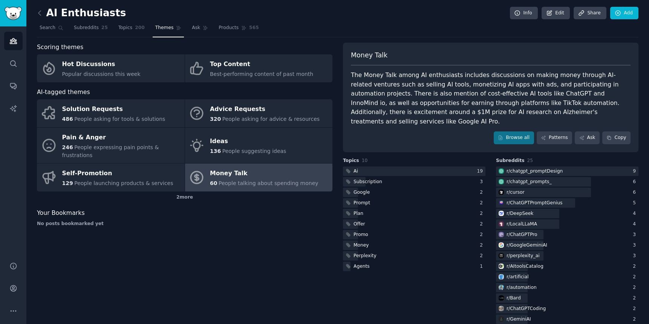 This screenshot has width=649, height=324. What do you see at coordinates (568, 203) in the screenshot?
I see `a: ChatGPTPromptGeniusr/ChatGPTPromptGenius5` at bounding box center [568, 203].